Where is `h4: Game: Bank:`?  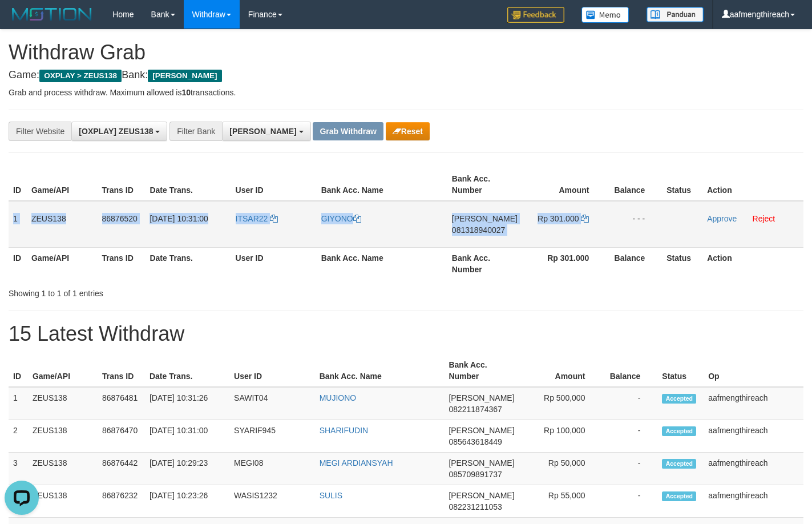
h4: Game: Bank: is located at coordinates (406, 75).